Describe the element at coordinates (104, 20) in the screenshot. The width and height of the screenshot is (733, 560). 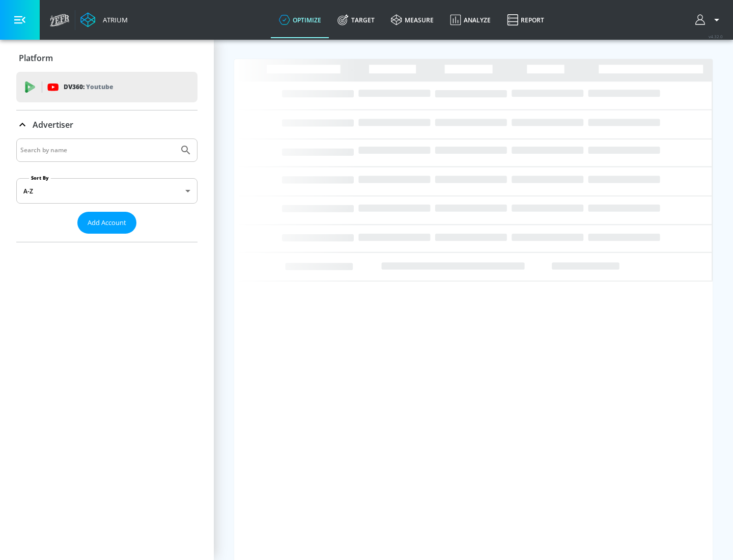
I see `a: Atrium` at that location.